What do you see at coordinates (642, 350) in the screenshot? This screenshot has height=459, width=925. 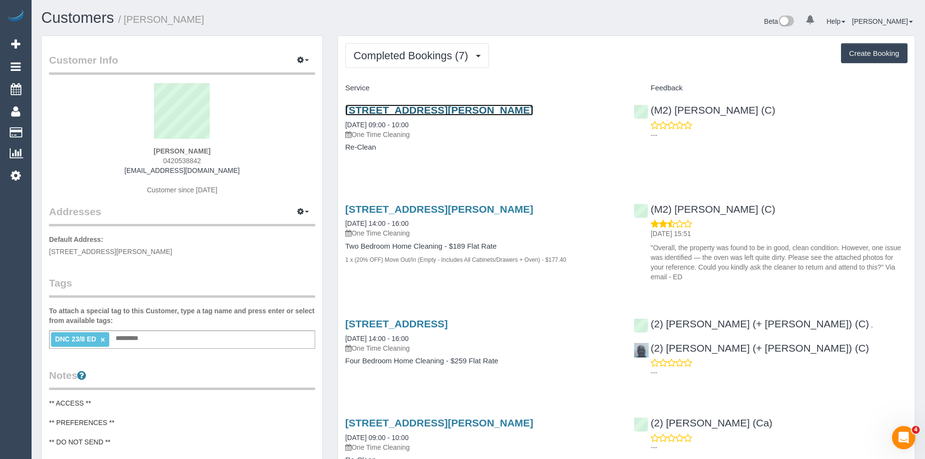 I see `img: (2) Paul (+ Barbara) (C)` at bounding box center [642, 350].